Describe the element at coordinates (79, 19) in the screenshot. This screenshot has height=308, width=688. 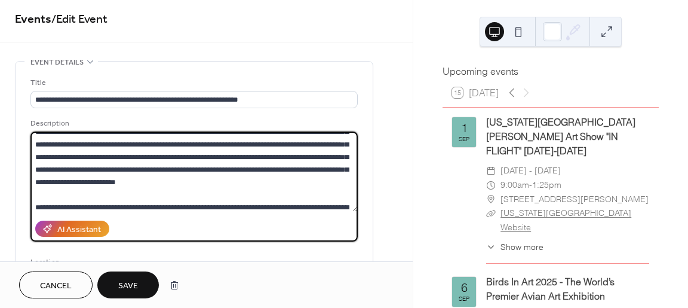
I see `span: / Edit Event` at that location.